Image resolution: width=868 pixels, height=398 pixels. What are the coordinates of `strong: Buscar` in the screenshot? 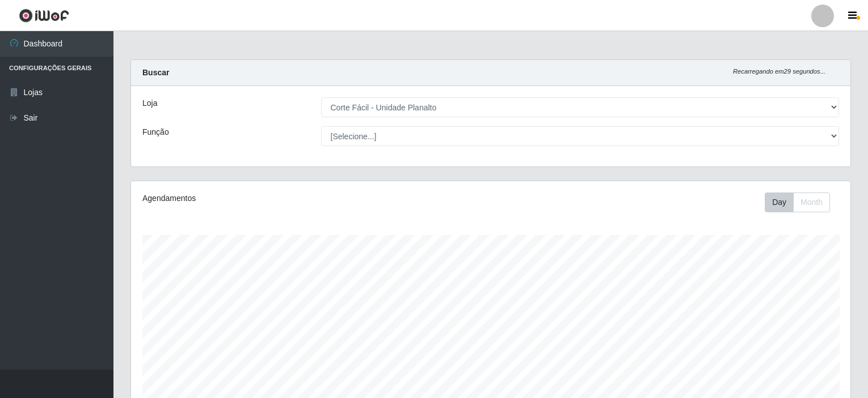 It's located at (155, 73).